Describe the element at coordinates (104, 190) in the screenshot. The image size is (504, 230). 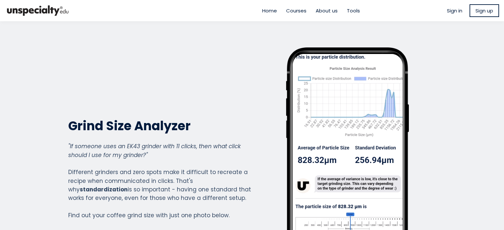
I see `strong: standardization` at that location.